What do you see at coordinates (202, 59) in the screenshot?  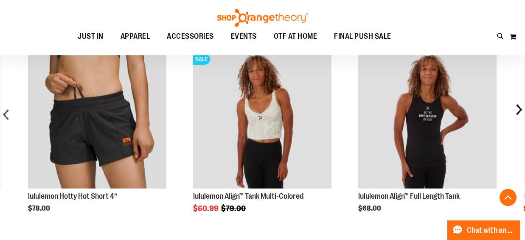 I see `span: SALE` at bounding box center [202, 59].